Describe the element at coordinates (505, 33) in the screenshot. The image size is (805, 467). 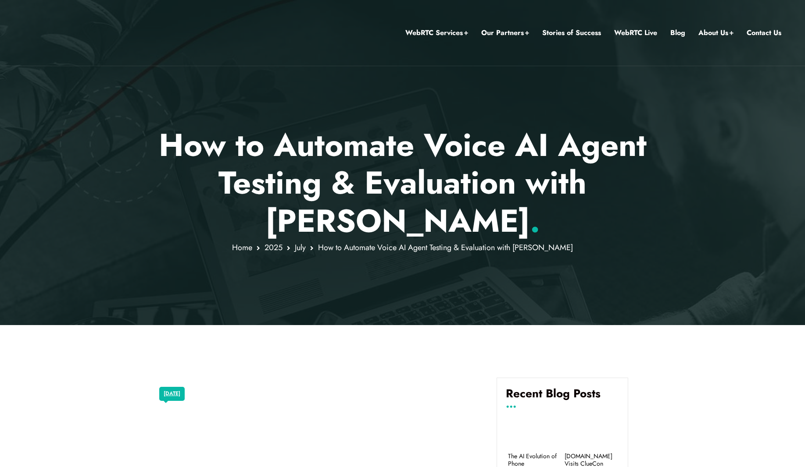
I see `a: Our Partners` at that location.